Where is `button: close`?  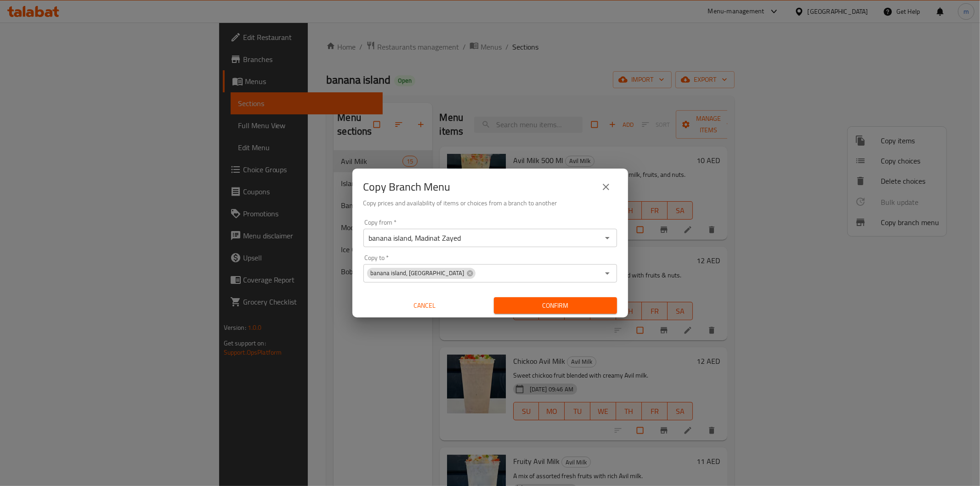 button: close is located at coordinates (606, 187).